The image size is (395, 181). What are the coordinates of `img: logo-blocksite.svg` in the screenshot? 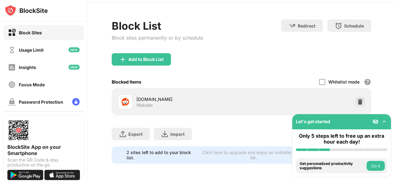 It's located at (26, 10).